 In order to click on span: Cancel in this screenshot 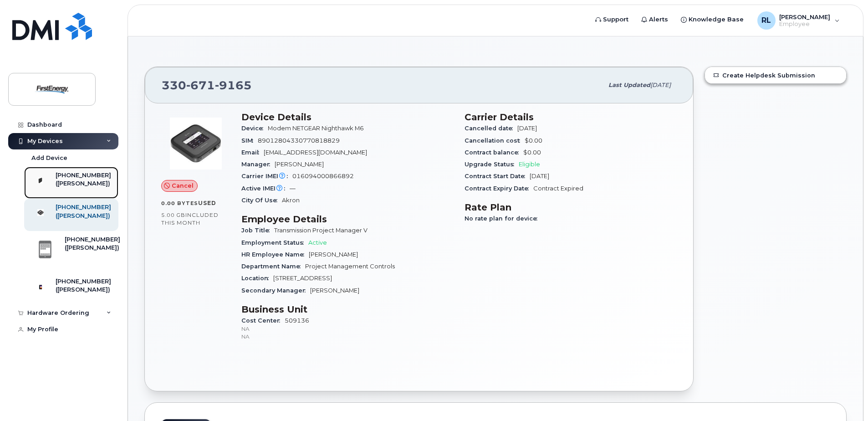, I will do `click(183, 186)`.